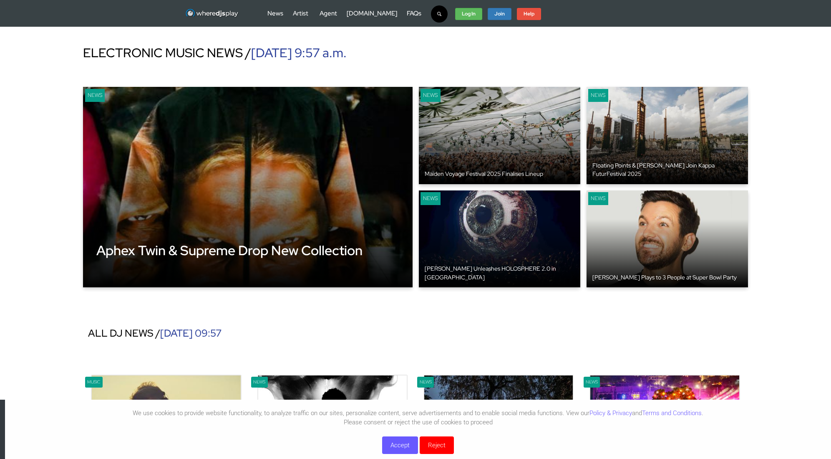 The height and width of the screenshot is (459, 831). Describe the element at coordinates (400, 445) in the screenshot. I see `button: Accept` at that location.